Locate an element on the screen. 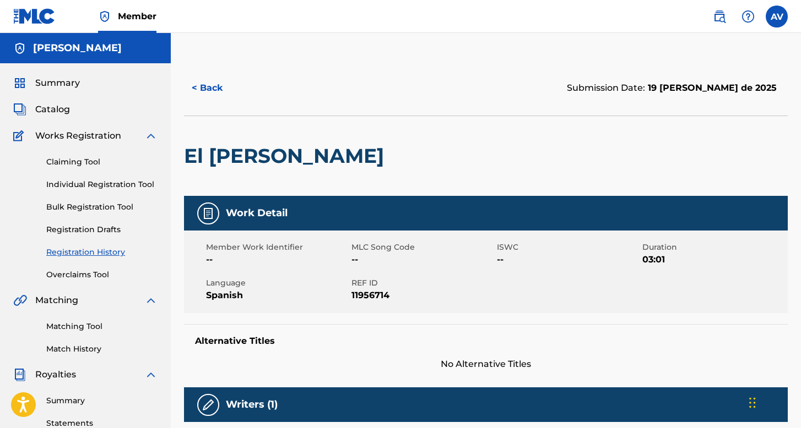 This screenshot has width=801, height=428. div: Arrastrar is located at coordinates (752, 403).